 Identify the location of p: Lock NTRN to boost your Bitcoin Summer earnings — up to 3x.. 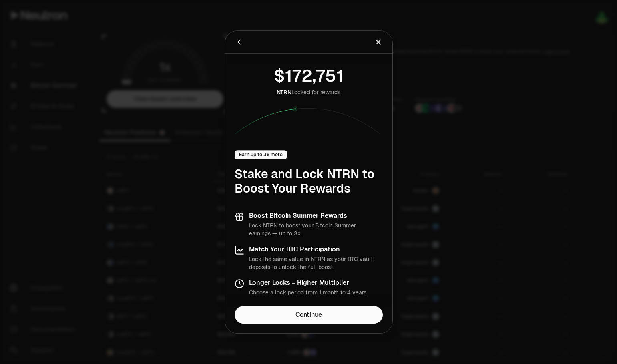
(316, 230).